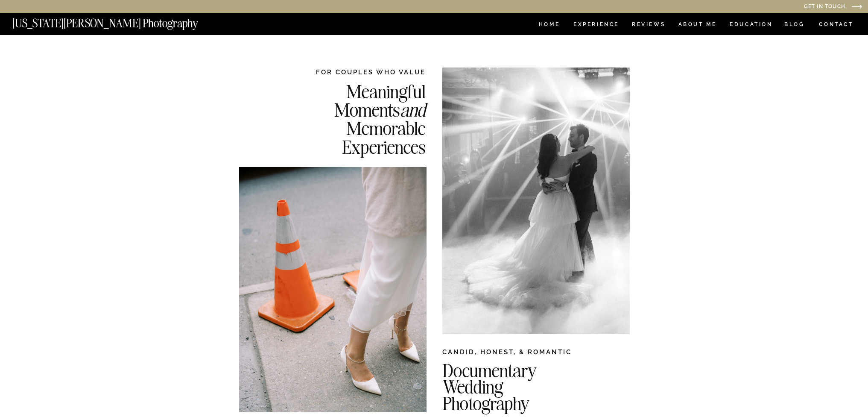 The width and height of the screenshot is (868, 420). What do you see at coordinates (555, 384) in the screenshot?
I see `h2: Documentary Wedding Photography` at bounding box center [555, 384].